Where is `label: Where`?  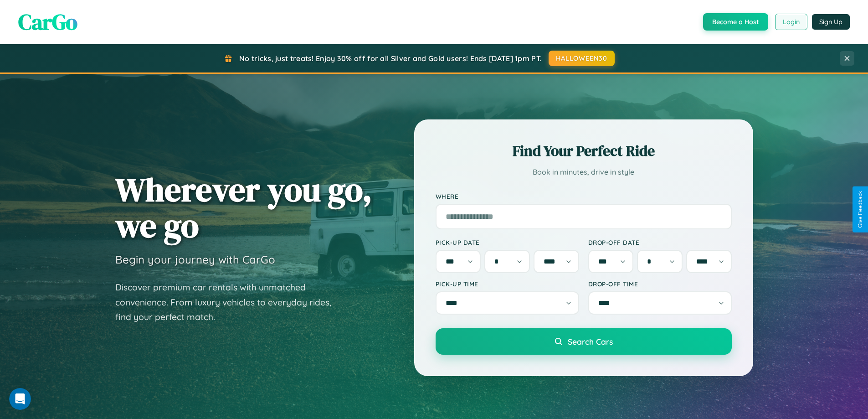 label: Where is located at coordinates (584, 196).